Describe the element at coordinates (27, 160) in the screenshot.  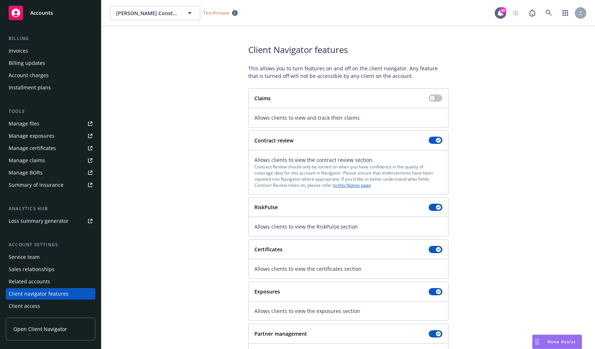
I see `div: Manage claims` at that location.